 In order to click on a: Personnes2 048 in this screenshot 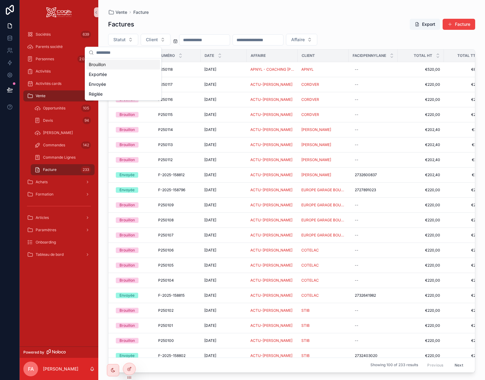, I will do `click(59, 59)`.